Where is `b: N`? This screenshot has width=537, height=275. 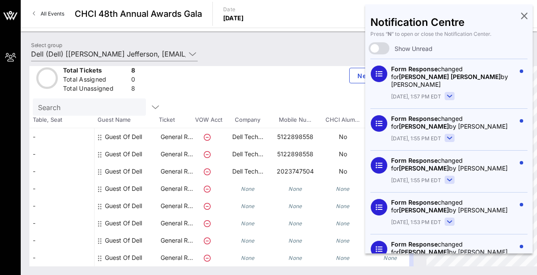
b: N is located at coordinates (390, 34).